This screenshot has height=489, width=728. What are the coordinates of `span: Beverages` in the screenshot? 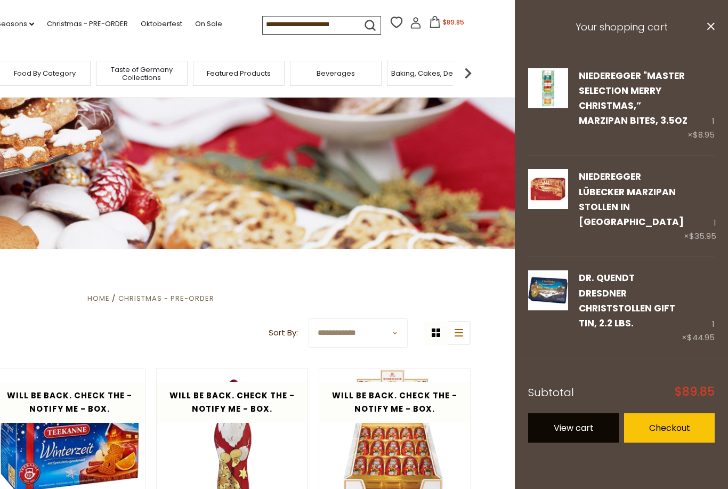 It's located at (336, 73).